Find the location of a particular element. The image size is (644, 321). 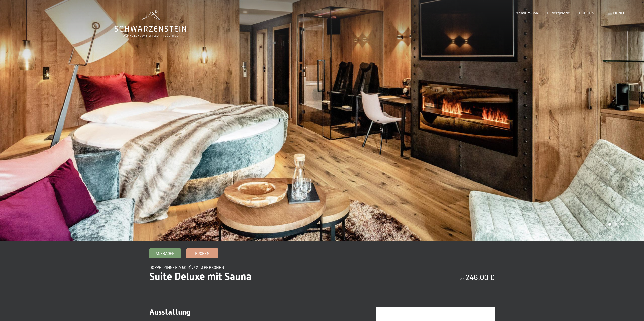

span: Anfragen is located at coordinates (165, 253).